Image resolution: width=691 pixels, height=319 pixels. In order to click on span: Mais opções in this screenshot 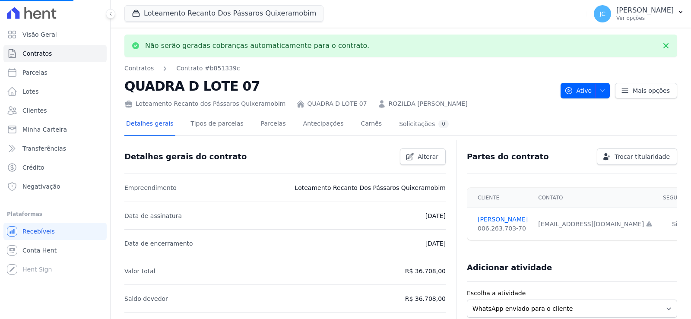, I will do `click(651, 91)`.